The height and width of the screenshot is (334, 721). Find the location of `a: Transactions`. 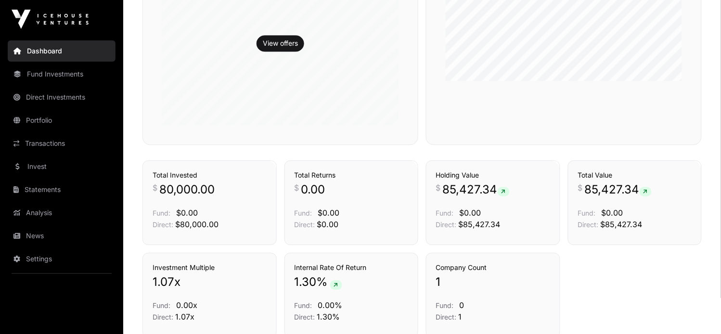

a: Transactions is located at coordinates (62, 143).